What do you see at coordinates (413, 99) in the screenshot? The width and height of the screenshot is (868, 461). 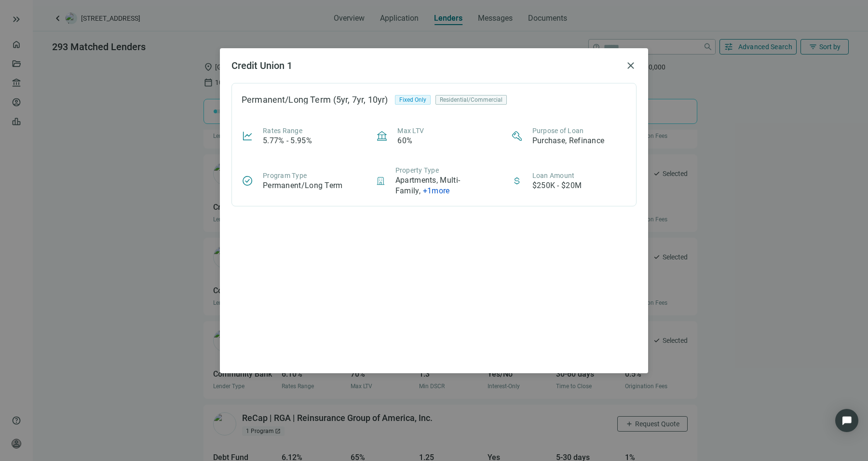 I see `span: Fixed Only` at bounding box center [413, 99].